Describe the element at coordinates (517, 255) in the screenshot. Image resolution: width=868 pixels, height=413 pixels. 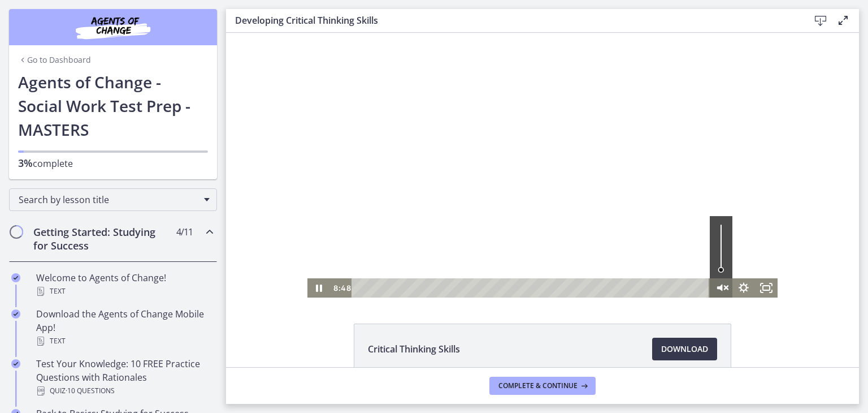
I see `button: Show settings menu` at that location.